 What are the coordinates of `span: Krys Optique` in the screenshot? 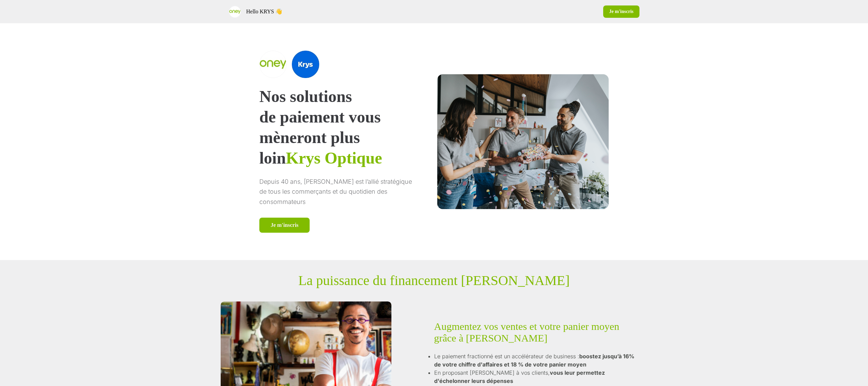 It's located at (334, 157).